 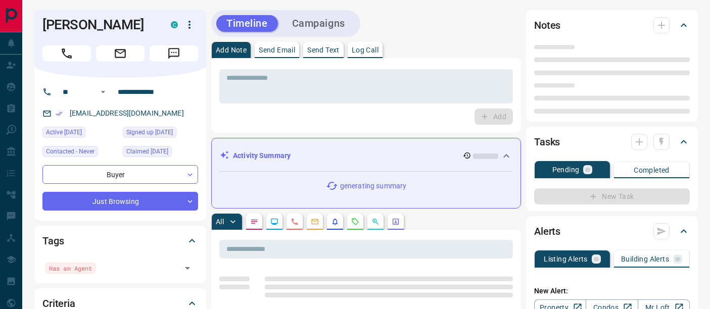 I want to click on h2: Tags, so click(x=53, y=241).